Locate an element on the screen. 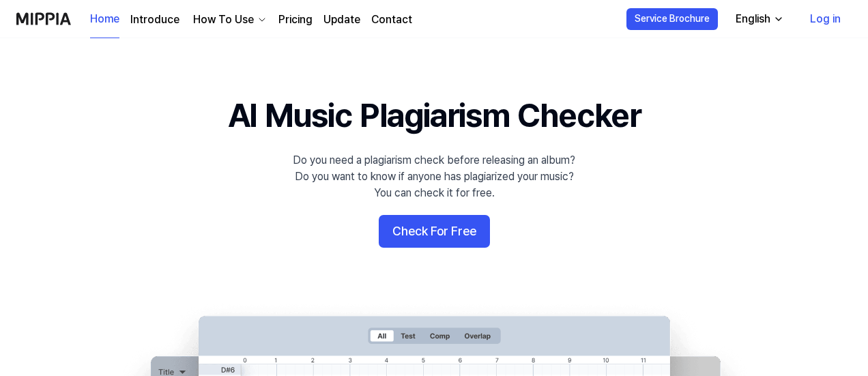 This screenshot has height=376, width=868. div: English is located at coordinates (753, 19).